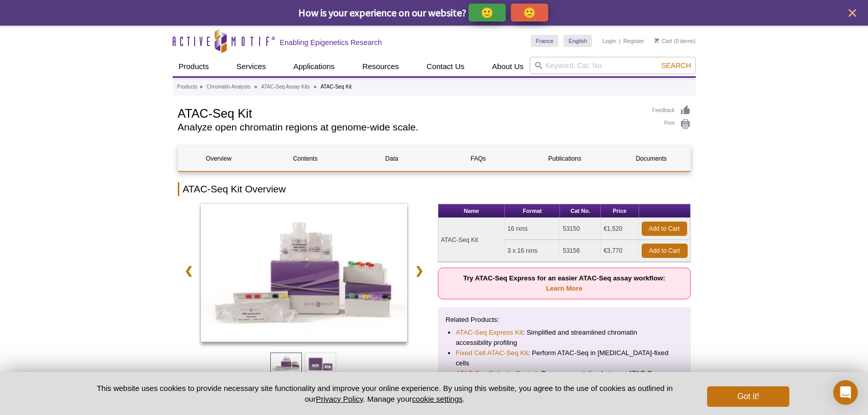 The height and width of the screenshot is (415, 868). I want to click on div: Open Intercom Messenger, so click(845, 392).